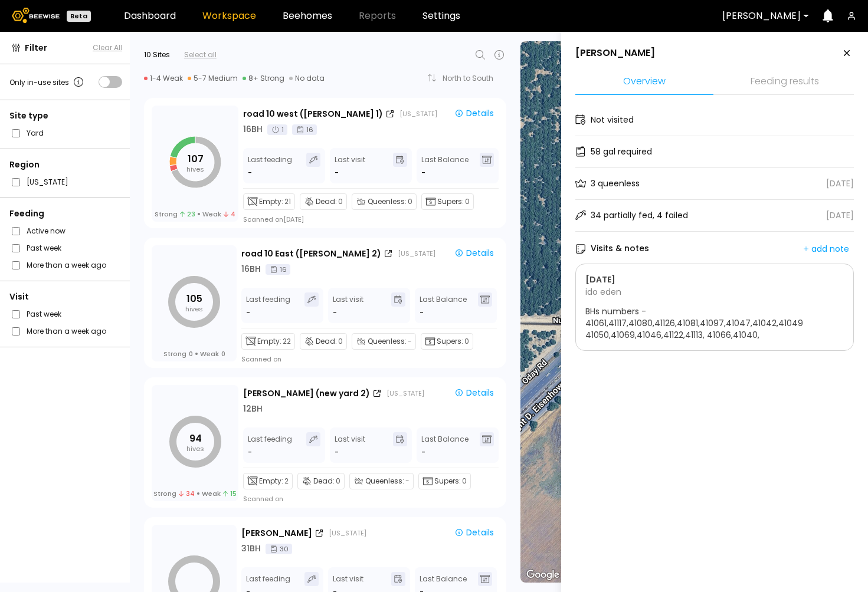  What do you see at coordinates (307, 79) in the screenshot?
I see `div: No data` at bounding box center [307, 79].